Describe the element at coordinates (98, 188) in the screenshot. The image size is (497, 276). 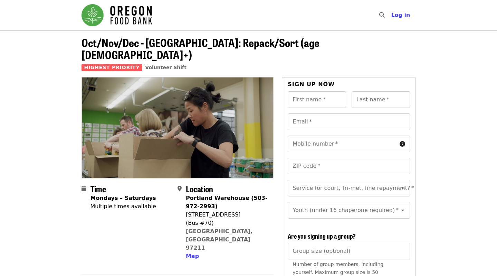
I see `span: Time` at that location.